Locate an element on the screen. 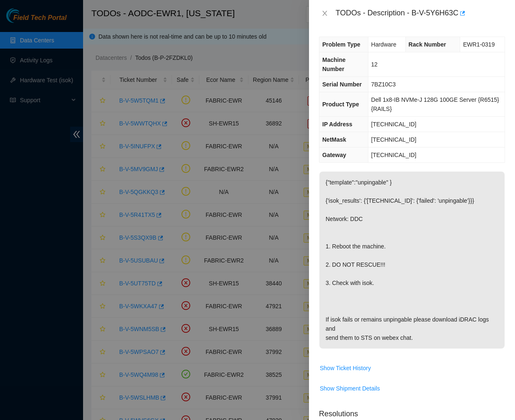 This screenshot has height=420, width=515. span: EWR1-0319 is located at coordinates (478, 44).